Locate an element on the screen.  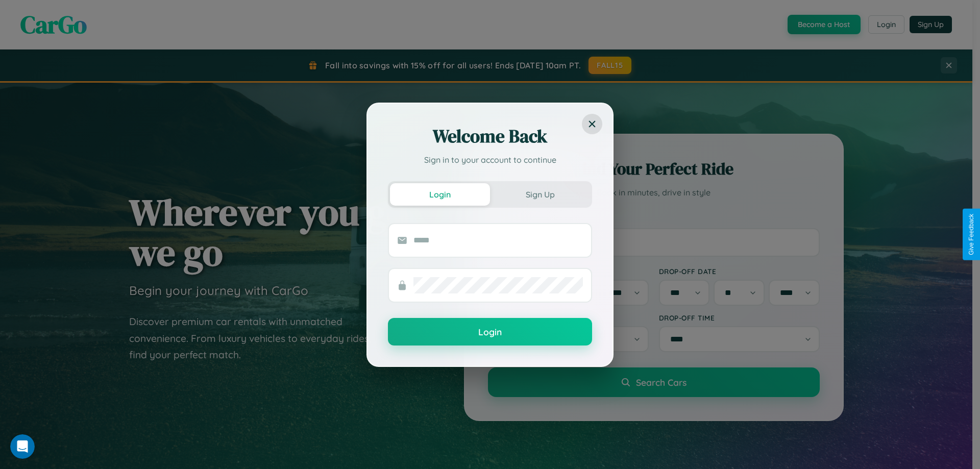
button: Sign Up is located at coordinates (540, 194).